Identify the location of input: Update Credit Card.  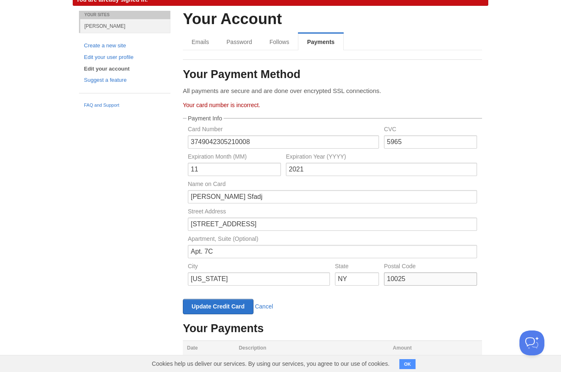
(218, 307).